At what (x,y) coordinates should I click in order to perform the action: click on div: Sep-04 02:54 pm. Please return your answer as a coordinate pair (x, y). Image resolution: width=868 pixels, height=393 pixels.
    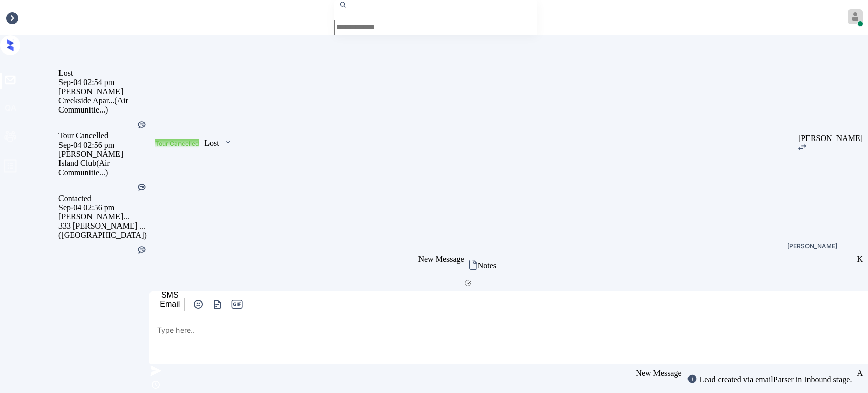
    Looking at the image, I should click on (103, 82).